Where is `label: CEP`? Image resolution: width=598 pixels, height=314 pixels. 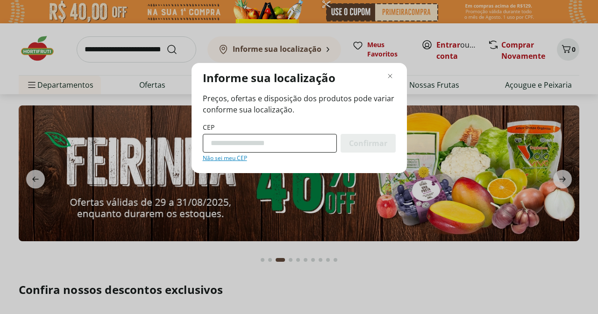 label: CEP is located at coordinates (208, 128).